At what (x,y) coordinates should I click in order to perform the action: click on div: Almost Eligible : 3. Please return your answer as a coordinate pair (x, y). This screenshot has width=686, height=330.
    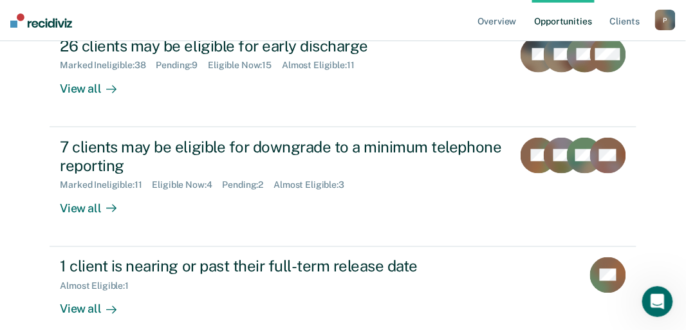
    Looking at the image, I should click on (314, 185).